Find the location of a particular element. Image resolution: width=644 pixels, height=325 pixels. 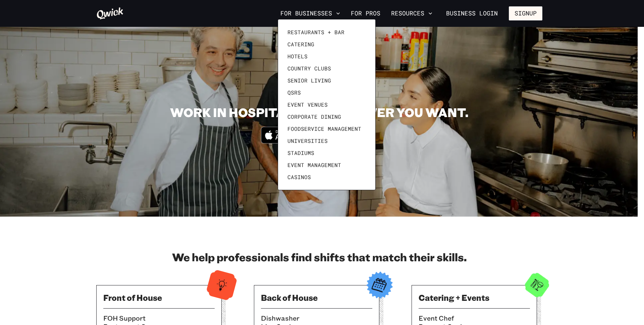

span: Event Venues is located at coordinates (308, 105).